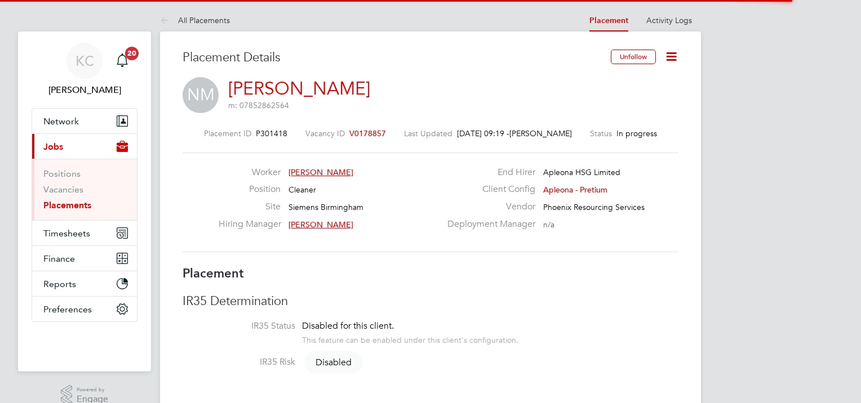 The height and width of the screenshot is (403, 861). What do you see at coordinates (488, 224) in the screenshot?
I see `label: Deployment Manager` at bounding box center [488, 224].